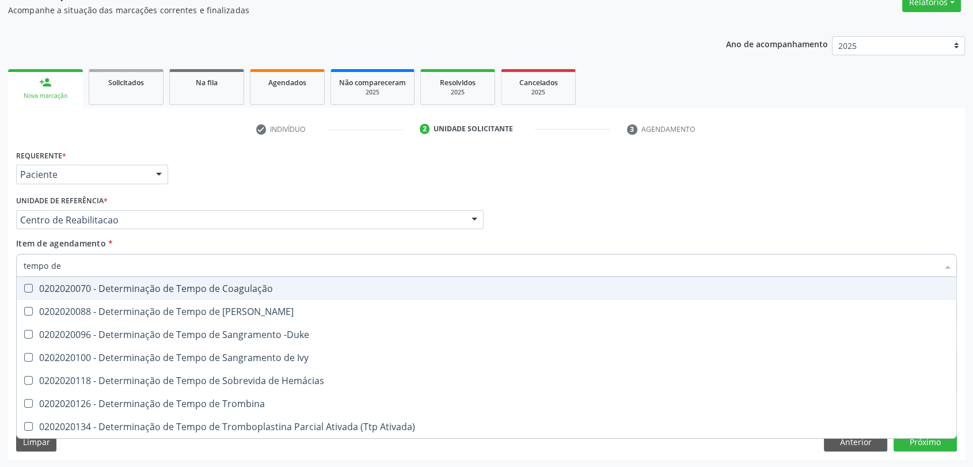 The height and width of the screenshot is (467, 973). Describe the element at coordinates (926, 442) in the screenshot. I see `button: Próximo` at that location.